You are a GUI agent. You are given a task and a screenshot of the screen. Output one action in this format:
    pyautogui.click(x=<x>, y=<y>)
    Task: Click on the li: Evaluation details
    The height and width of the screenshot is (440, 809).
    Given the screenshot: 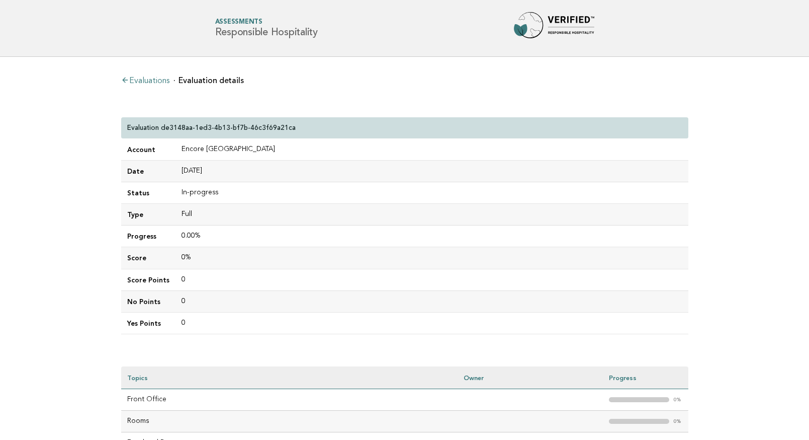 What is the action you would take?
    pyautogui.click(x=209, y=80)
    